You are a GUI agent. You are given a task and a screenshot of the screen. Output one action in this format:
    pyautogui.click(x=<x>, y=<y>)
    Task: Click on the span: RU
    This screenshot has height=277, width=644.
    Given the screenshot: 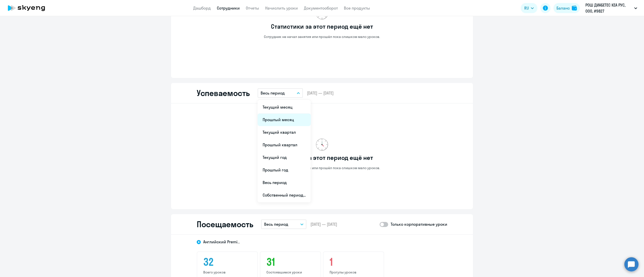 What is the action you would take?
    pyautogui.click(x=527, y=8)
    